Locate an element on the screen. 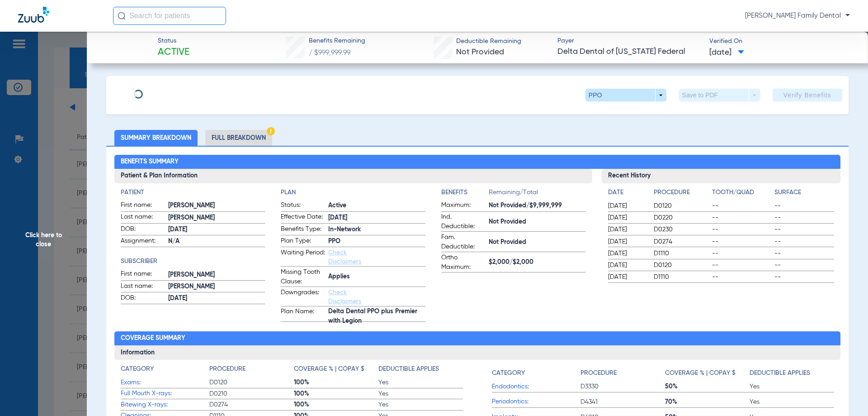 The width and height of the screenshot is (868, 416). span: Full Mouth X-rays: is located at coordinates (165, 393).